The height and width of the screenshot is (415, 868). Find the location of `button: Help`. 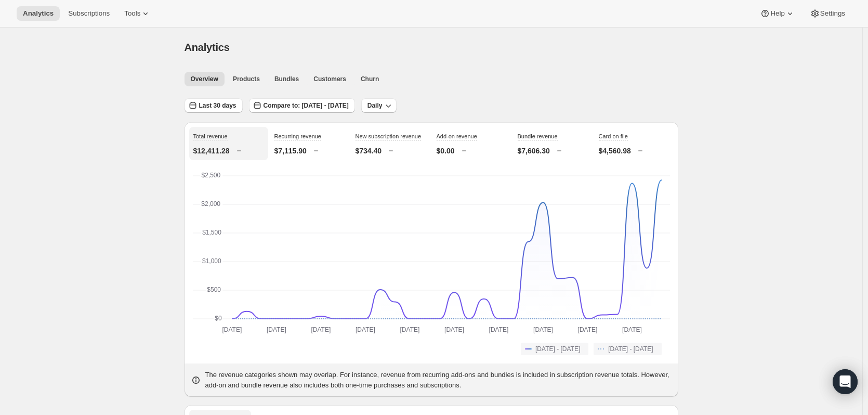

button: Help is located at coordinates (777, 13).